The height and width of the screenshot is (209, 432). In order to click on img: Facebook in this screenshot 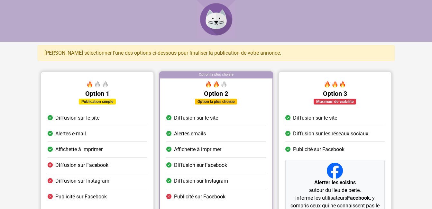, I will do `click(335, 171)`.